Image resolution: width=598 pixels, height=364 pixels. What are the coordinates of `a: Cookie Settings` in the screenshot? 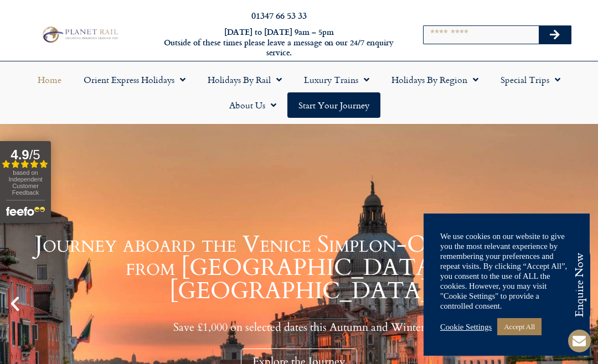 It's located at (466, 327).